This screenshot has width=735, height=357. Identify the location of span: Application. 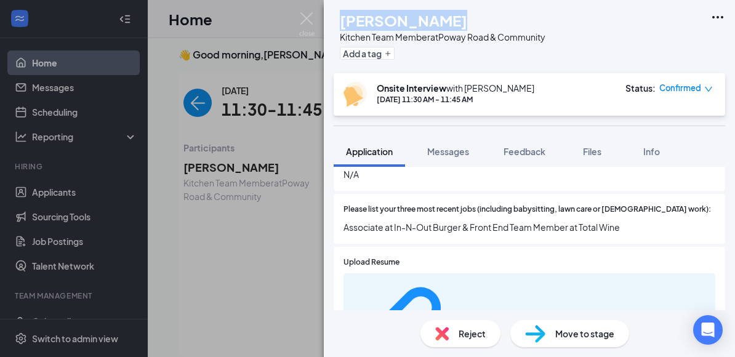
(369, 151).